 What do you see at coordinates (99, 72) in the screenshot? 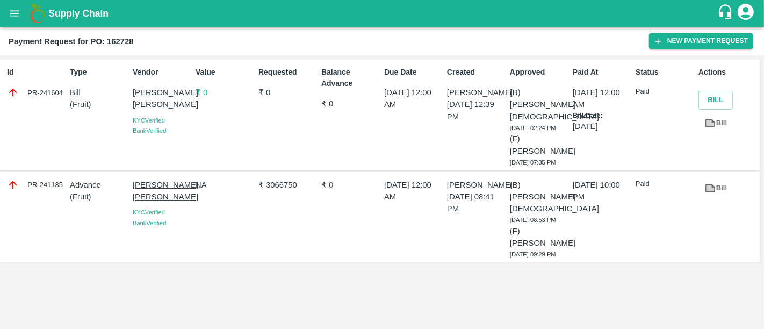
I see `p: Type` at bounding box center [99, 72].